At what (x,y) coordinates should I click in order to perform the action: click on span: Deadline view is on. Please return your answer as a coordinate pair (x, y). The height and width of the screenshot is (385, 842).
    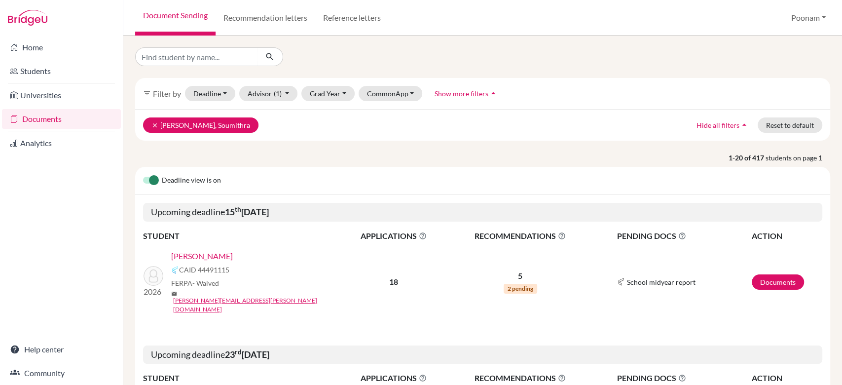
    Looking at the image, I should click on (191, 180).